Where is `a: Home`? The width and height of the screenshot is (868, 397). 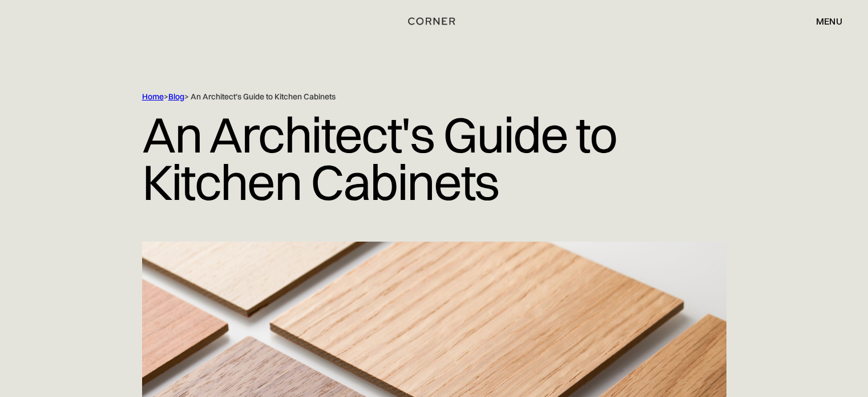
a: Home is located at coordinates (153, 96).